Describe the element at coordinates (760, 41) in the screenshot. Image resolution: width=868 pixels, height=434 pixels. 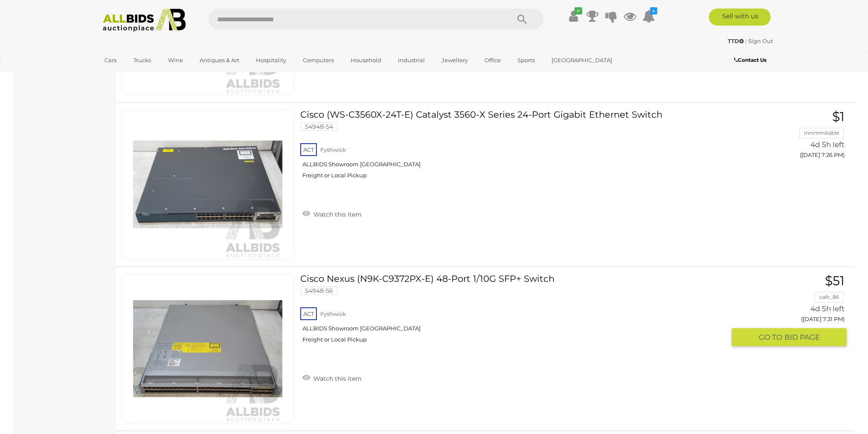
I see `a: Sign Out` at that location.